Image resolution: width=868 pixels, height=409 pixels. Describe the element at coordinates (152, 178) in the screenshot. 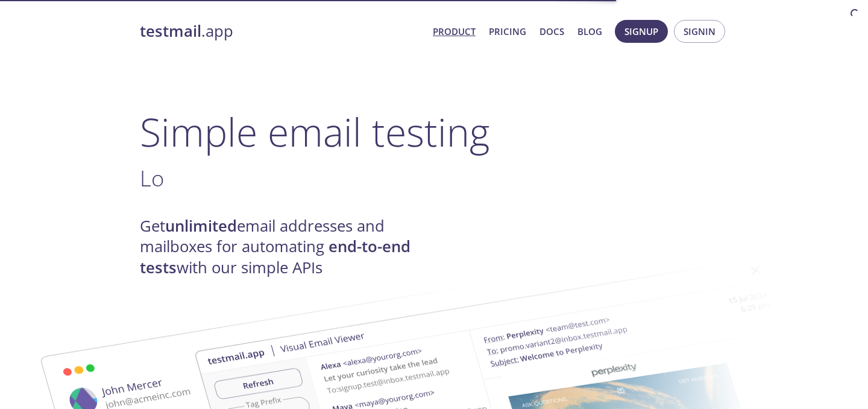

I see `span: Lo` at that location.